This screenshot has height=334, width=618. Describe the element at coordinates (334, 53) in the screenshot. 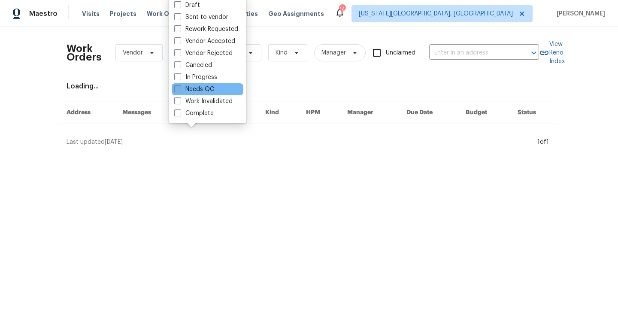

I see `span: Manager` at that location.